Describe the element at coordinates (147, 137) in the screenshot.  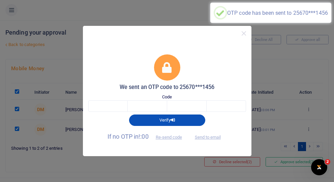
I see `span: If no OTP in` at that location.